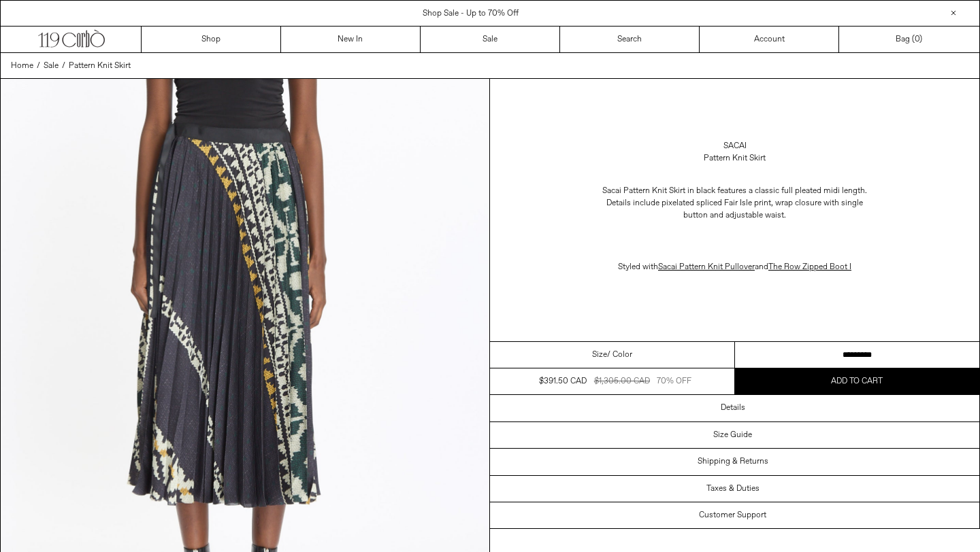  Describe the element at coordinates (673, 381) in the screenshot. I see `div: 70% OFF` at that location.